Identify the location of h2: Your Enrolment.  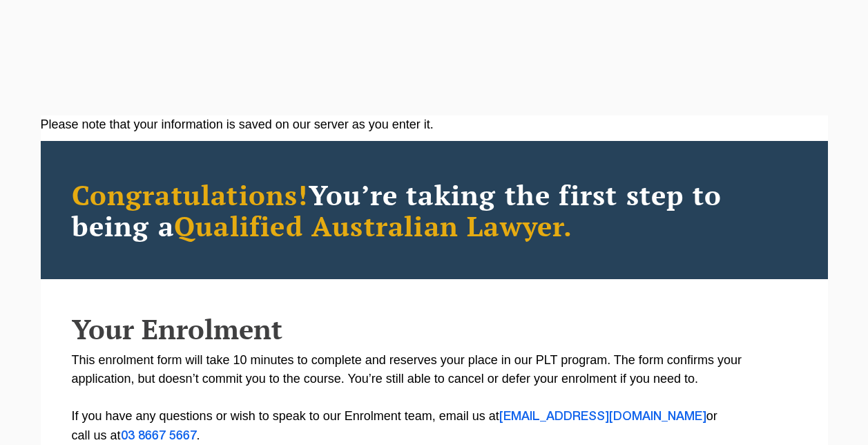
(435, 329).